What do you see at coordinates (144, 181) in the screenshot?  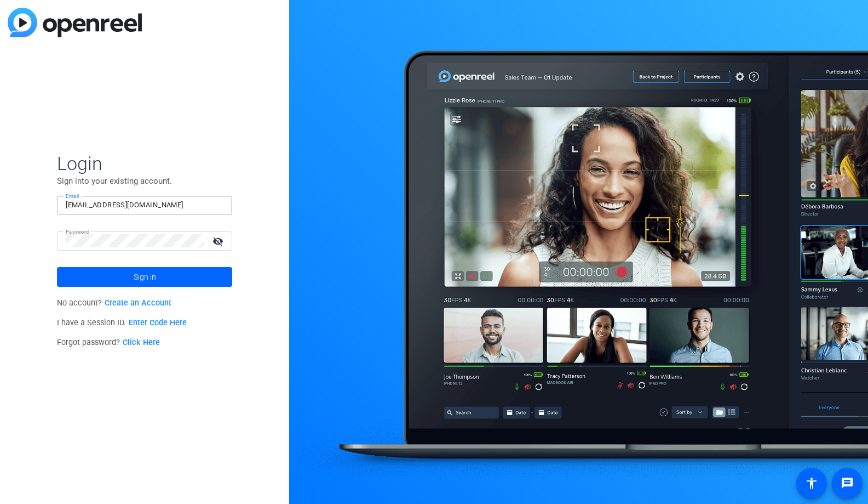 I see `p: Sign into your existing account.` at bounding box center [144, 181].